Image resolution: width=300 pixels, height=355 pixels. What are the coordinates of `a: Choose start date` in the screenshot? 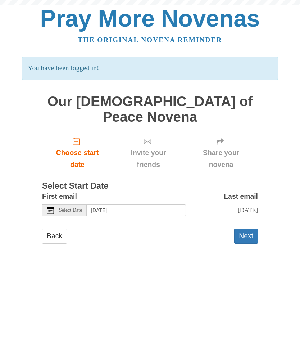 It's located at (77, 153).